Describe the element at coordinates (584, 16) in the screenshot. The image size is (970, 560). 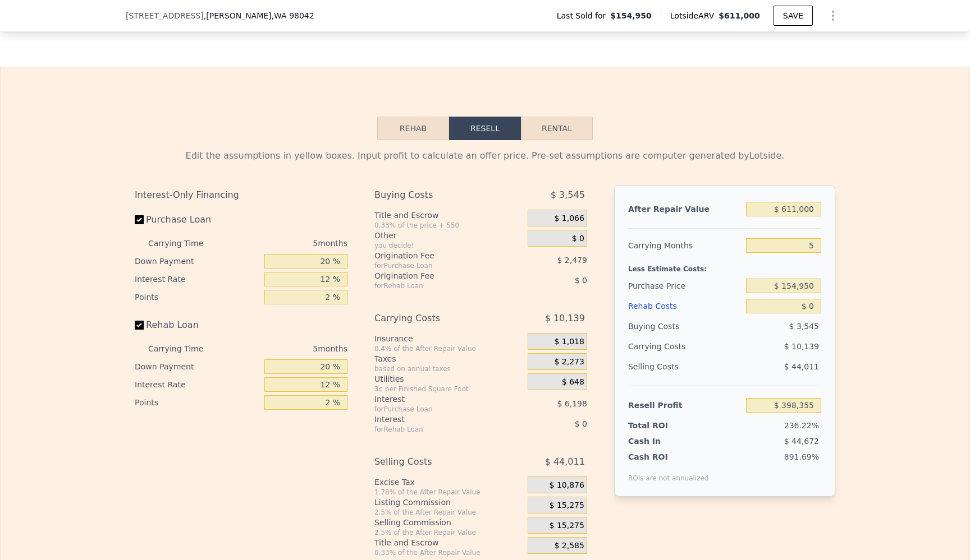
I see `span: Last Sold for` at that location.